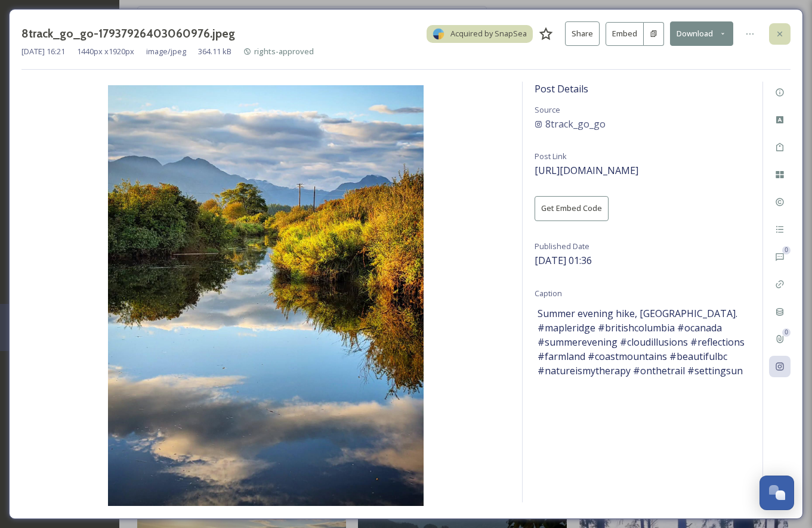  What do you see at coordinates (215, 51) in the screenshot?
I see `span: 364.11 kB` at bounding box center [215, 51].